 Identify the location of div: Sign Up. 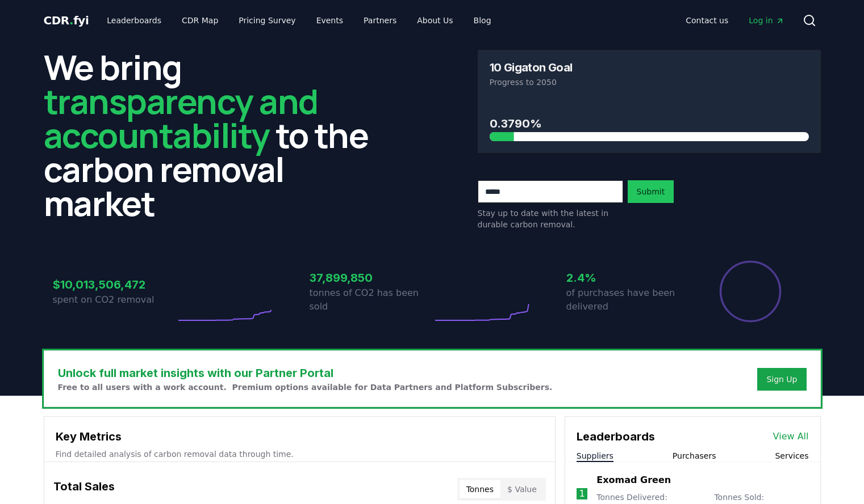
(782, 379).